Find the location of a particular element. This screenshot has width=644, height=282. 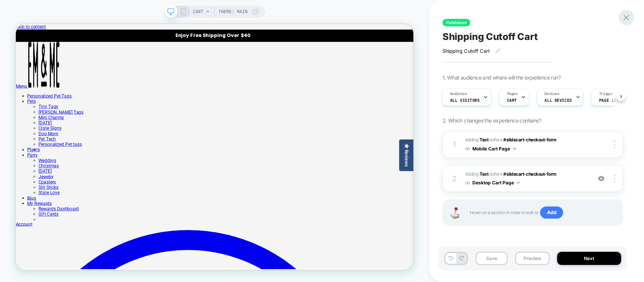

span: Published is located at coordinates (457, 23).